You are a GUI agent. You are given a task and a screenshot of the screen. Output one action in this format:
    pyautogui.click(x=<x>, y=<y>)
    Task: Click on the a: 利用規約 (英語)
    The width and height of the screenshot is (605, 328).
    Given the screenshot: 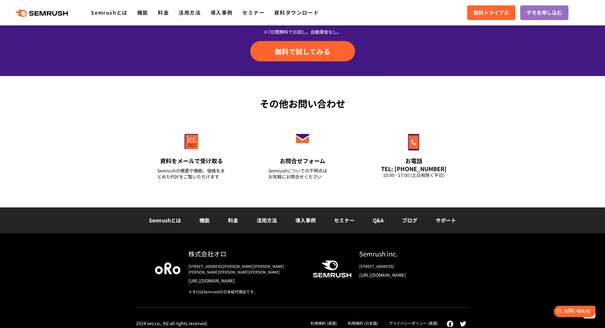 What is the action you would take?
    pyautogui.click(x=324, y=323)
    